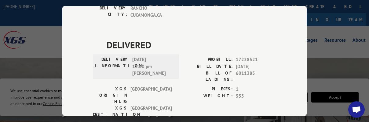 The image size is (369, 122). Describe the element at coordinates (191, 45) in the screenshot. I see `span: DELIVERED` at that location.